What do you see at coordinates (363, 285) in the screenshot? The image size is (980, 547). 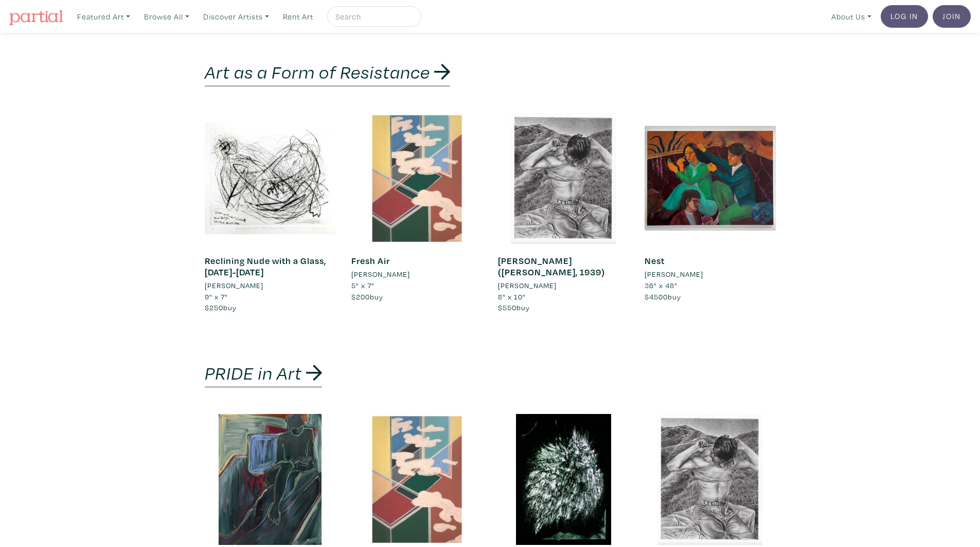 I see `span: 5" x 7"` at bounding box center [363, 285].